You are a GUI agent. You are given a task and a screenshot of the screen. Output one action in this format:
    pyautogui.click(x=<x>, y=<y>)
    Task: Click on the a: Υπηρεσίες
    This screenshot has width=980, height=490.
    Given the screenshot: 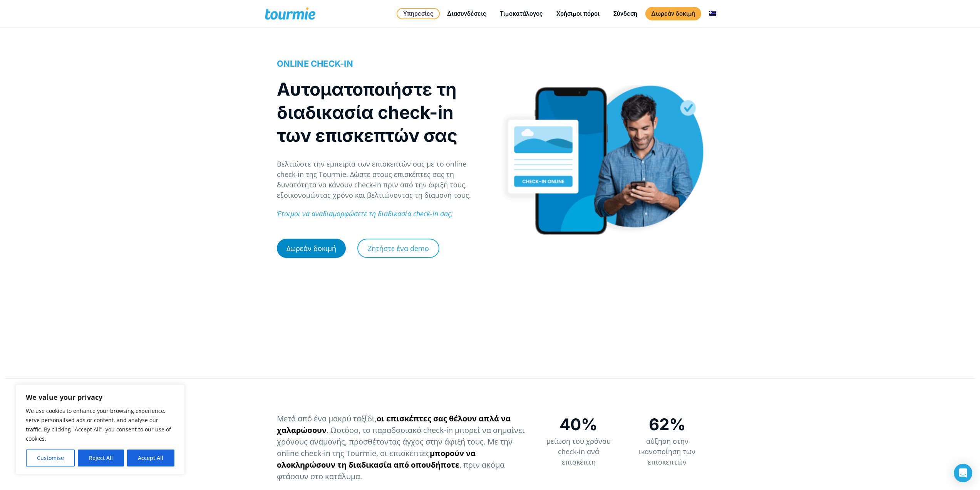 What is the action you would take?
    pyautogui.click(x=418, y=13)
    